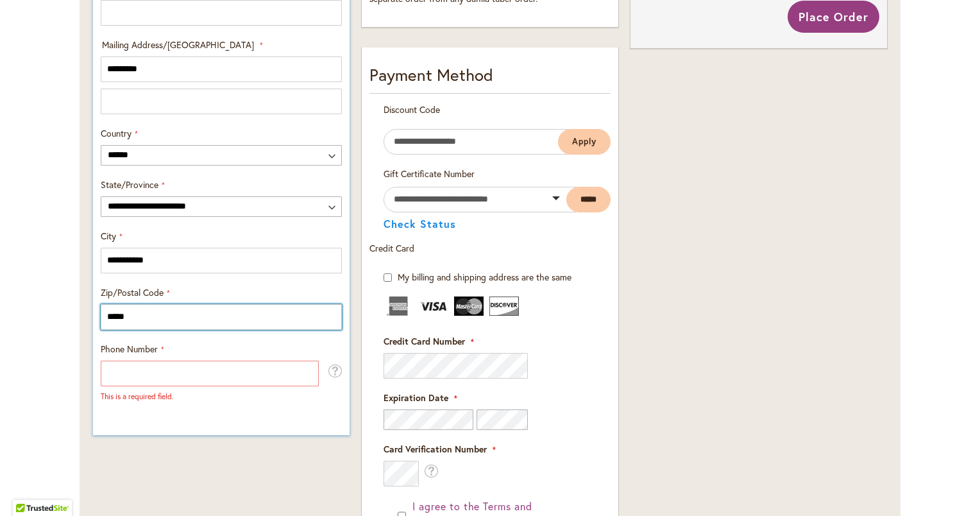 The height and width of the screenshot is (516, 980). I want to click on span: Place Order, so click(833, 17).